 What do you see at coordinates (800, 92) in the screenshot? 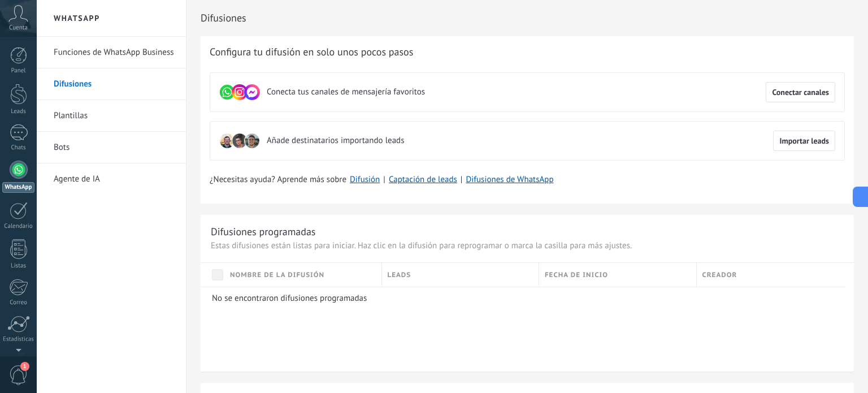
I see `button: Conectar canales` at bounding box center [800, 92].